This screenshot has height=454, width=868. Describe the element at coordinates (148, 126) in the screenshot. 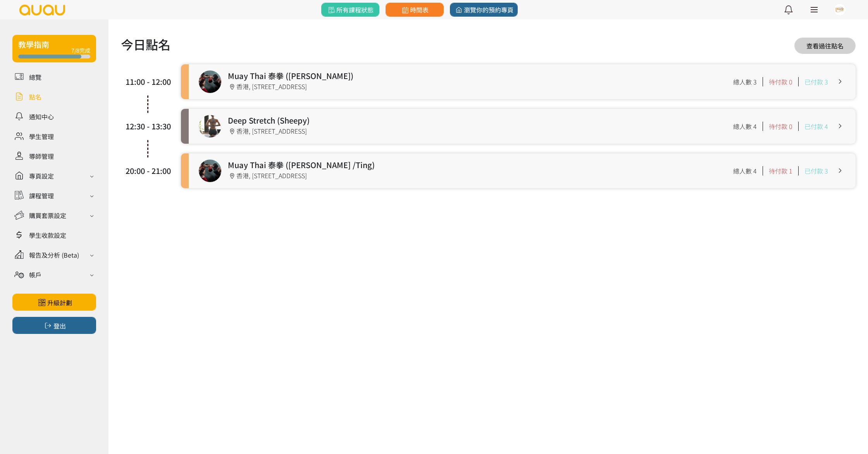

I see `div: 12:30 - 13:30` at that location.